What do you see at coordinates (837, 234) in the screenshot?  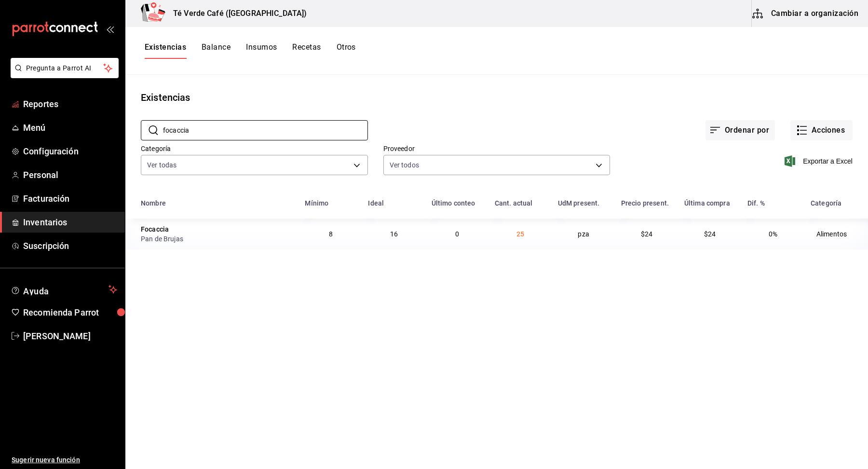 I see `td: Alimentos` at bounding box center [837, 234].